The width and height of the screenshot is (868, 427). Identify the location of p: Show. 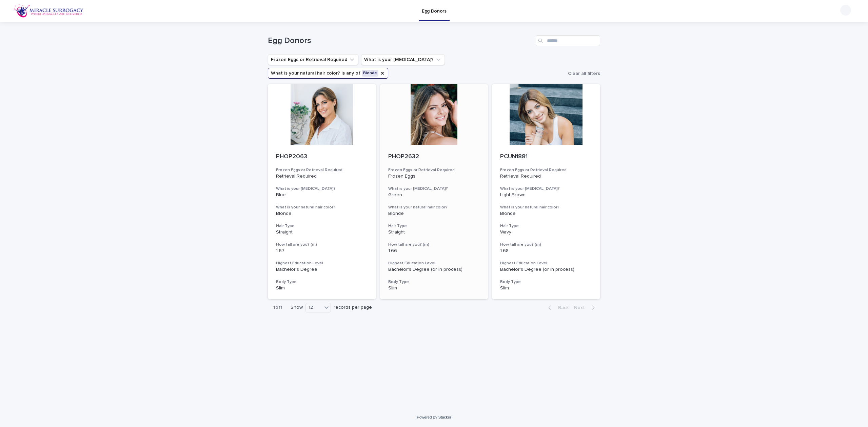
(296, 307).